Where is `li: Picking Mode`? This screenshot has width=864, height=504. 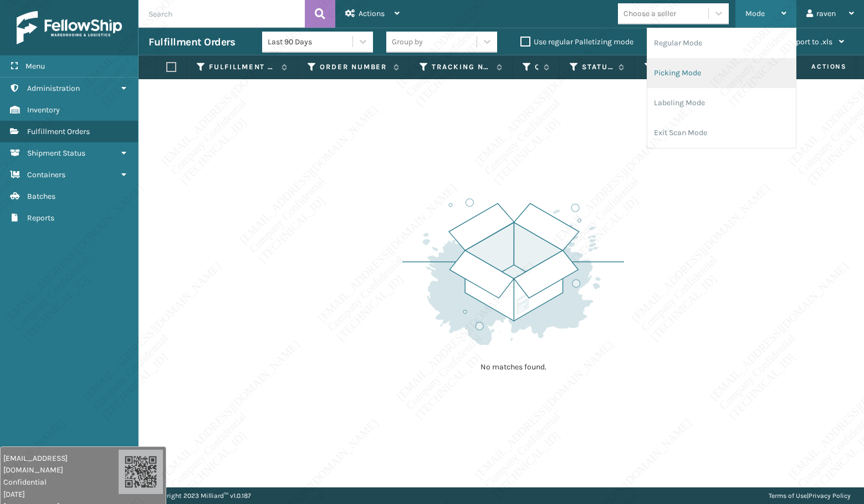
li: Picking Mode is located at coordinates (722, 73).